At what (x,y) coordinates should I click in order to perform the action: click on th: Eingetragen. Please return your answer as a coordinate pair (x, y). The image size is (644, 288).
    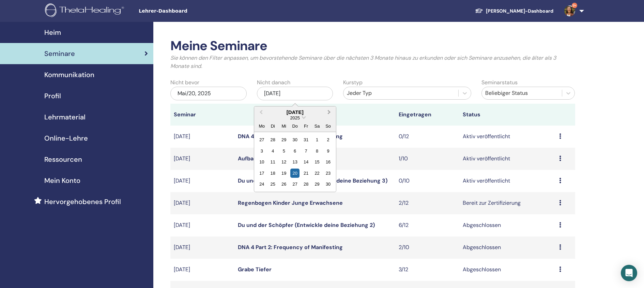
    Looking at the image, I should click on (427, 114).